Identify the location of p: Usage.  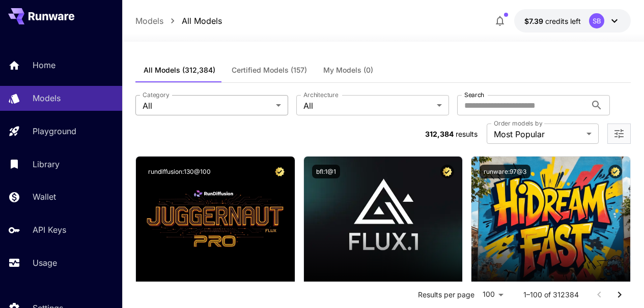
(45, 263).